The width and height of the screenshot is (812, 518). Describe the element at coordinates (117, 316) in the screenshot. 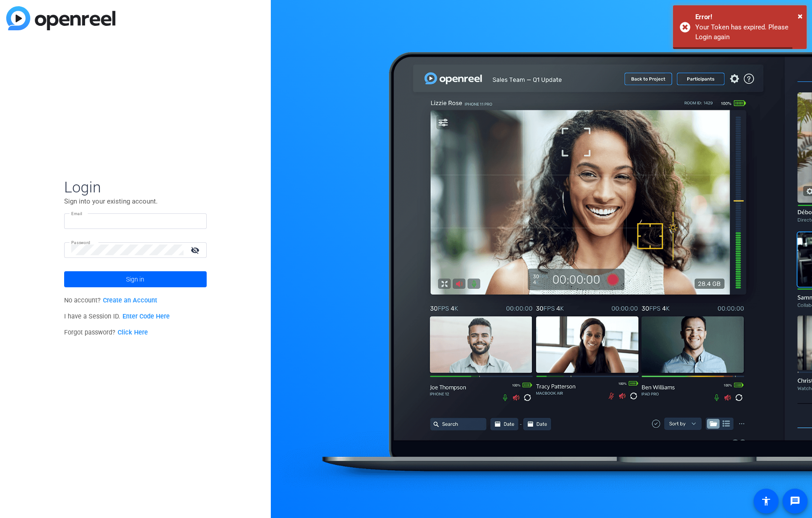

I see `span: I have a Session ID.` at that location.